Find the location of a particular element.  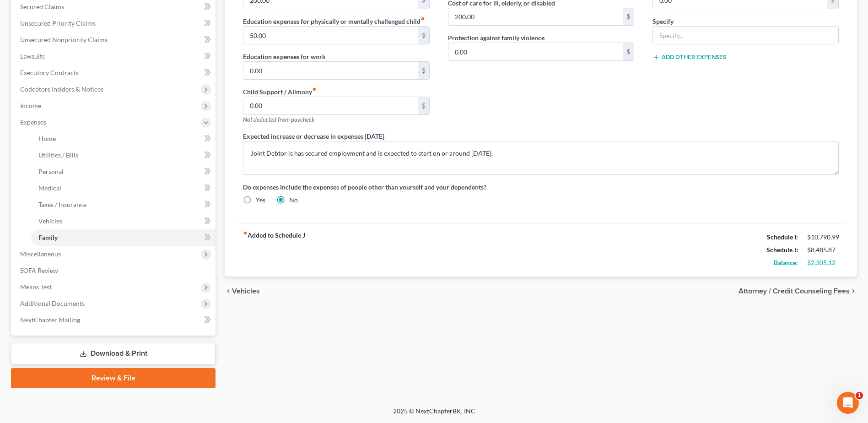

label: Yes is located at coordinates (260, 200).